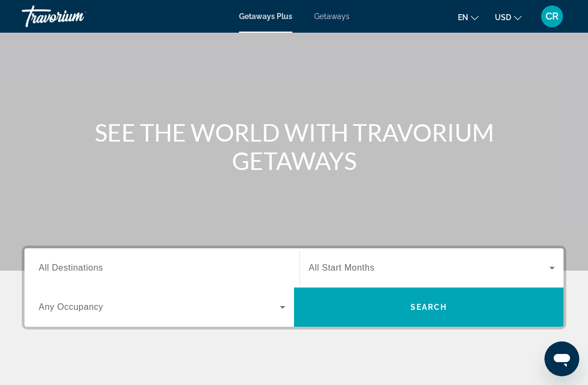 Image resolution: width=588 pixels, height=385 pixels. What do you see at coordinates (161, 269) in the screenshot?
I see `input: Select destination` at bounding box center [161, 269].